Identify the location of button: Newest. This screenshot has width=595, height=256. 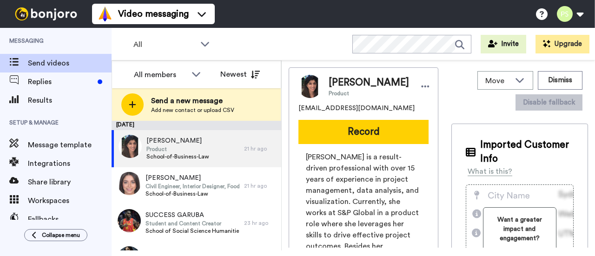
(240, 74).